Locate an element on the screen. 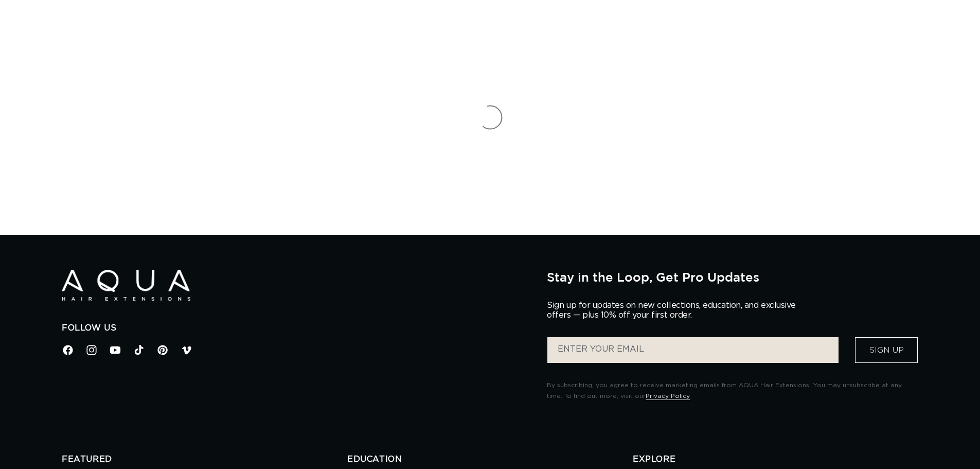  h2: FEATURED is located at coordinates (204, 459).